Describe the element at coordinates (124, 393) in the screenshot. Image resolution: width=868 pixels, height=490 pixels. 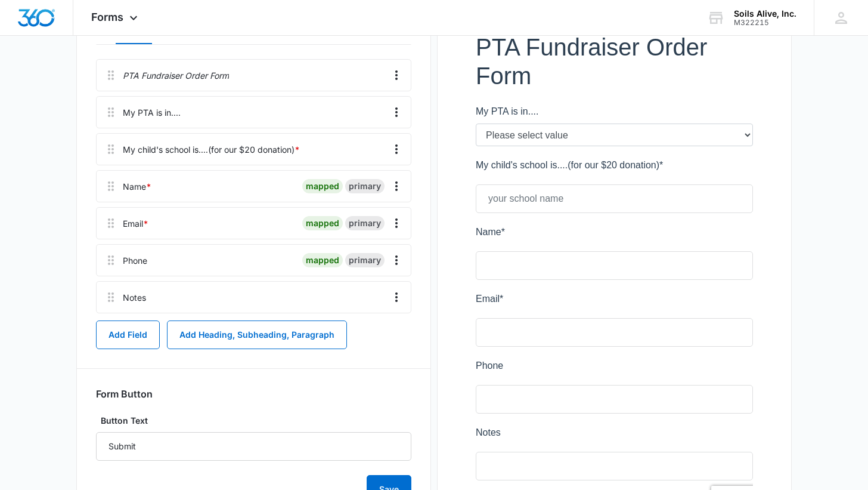
I see `h3: Form Button` at that location.